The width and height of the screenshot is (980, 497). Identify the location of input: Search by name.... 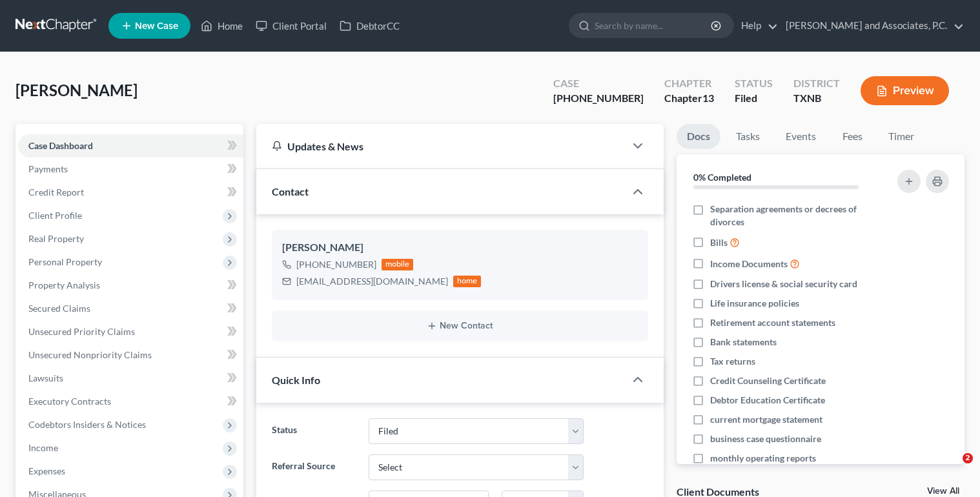
(653, 25).